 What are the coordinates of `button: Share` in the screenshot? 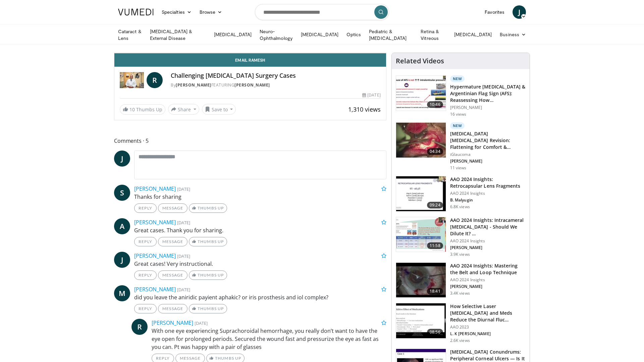 It's located at (183, 109).